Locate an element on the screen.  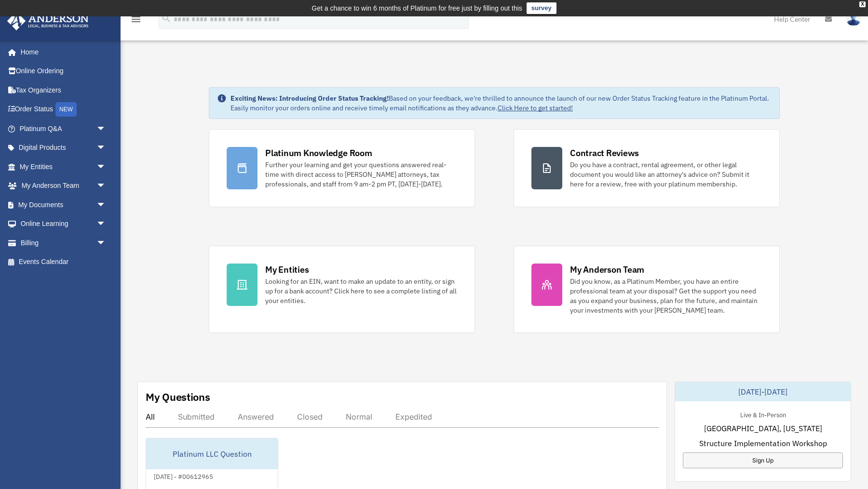
div: Closed is located at coordinates (310, 417).